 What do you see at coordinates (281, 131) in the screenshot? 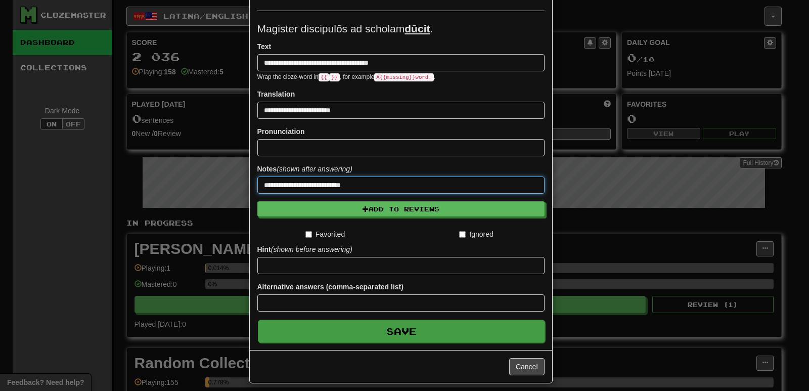
I see `label: Pronunciation` at bounding box center [281, 131].